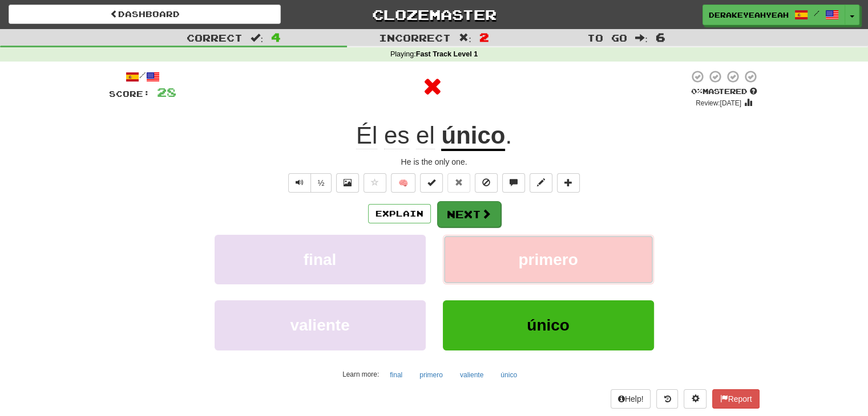 The width and height of the screenshot is (868, 416). What do you see at coordinates (548, 260) in the screenshot?
I see `span: primero` at bounding box center [548, 260].